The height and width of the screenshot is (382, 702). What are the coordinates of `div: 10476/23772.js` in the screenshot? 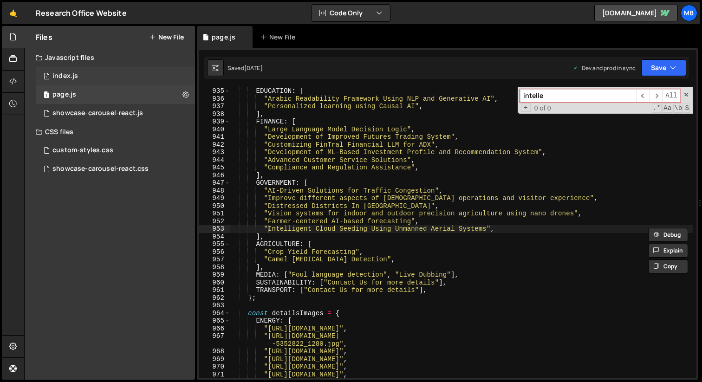 It's located at (115, 95).